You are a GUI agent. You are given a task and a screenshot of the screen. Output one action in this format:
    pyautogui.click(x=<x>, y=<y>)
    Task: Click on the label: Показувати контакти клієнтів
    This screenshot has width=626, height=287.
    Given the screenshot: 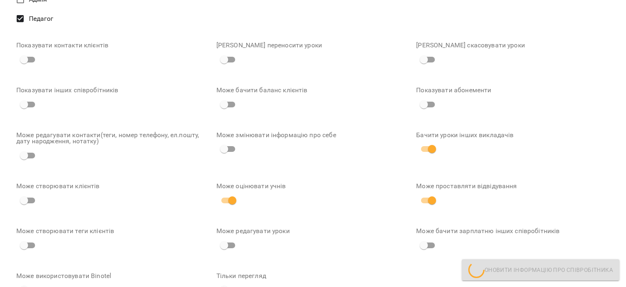 What is the action you would take?
    pyautogui.click(x=113, y=45)
    